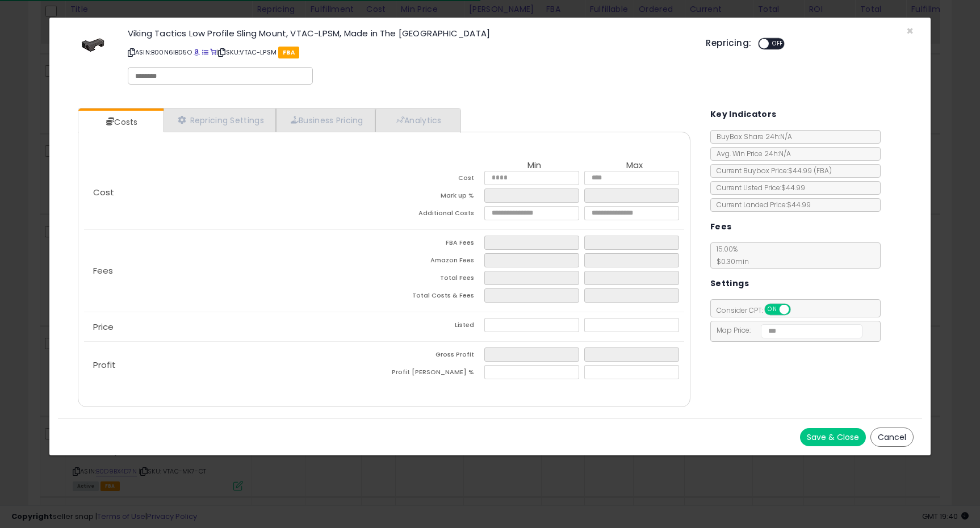 The width and height of the screenshot is (980, 528). What do you see at coordinates (761, 205) in the screenshot?
I see `span: Current Landed Price: $44.99` at bounding box center [761, 205].